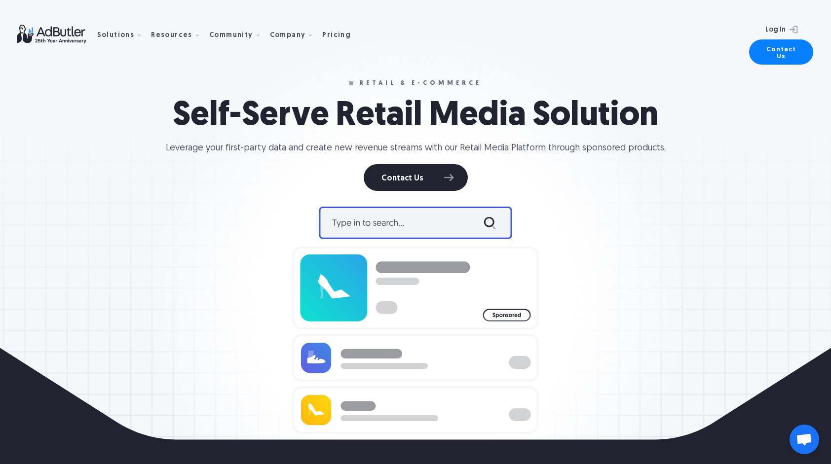 Image resolution: width=831 pixels, height=464 pixels. What do you see at coordinates (779, 30) in the screenshot?
I see `a: Log In` at bounding box center [779, 30].